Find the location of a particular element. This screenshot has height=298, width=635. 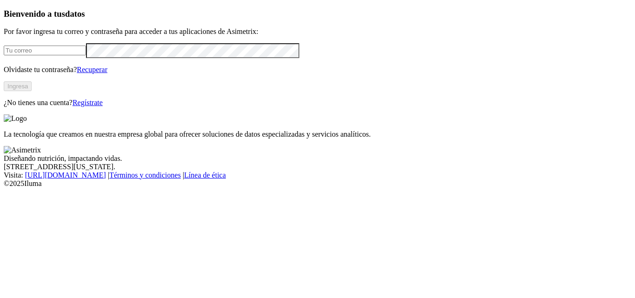

a: Línea de ética is located at coordinates (205, 175).